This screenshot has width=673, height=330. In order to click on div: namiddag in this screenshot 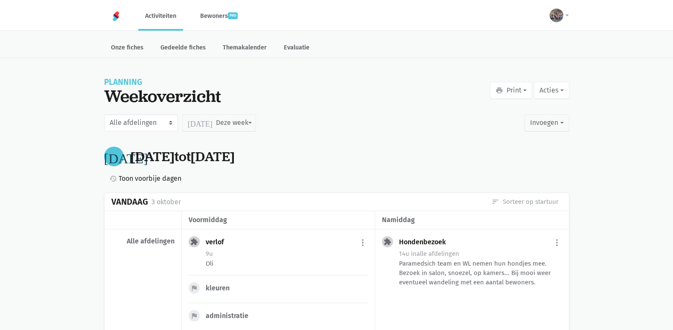, I will do `click(472, 220)`.